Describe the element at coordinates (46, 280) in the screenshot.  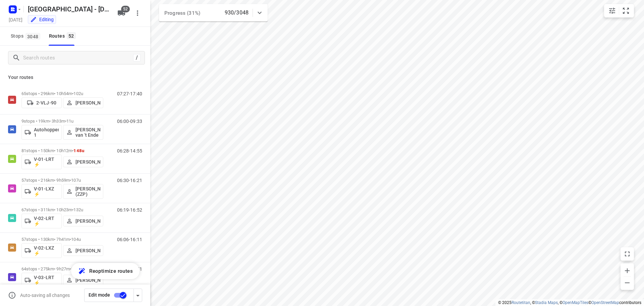
I see `p: V-03-LRT ⚡` at that location.